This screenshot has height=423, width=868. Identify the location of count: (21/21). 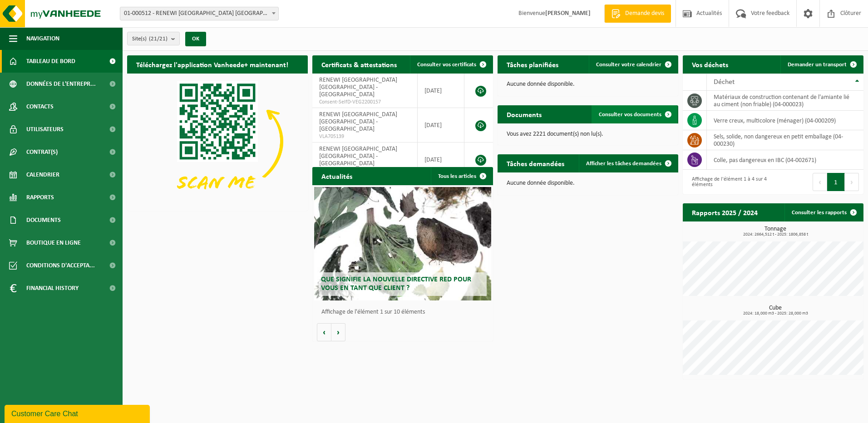
(158, 38).